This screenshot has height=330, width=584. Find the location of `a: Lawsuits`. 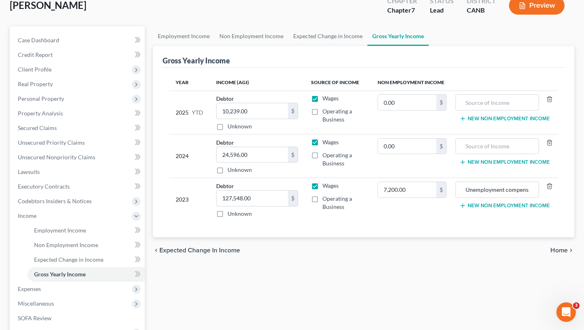

a: Lawsuits is located at coordinates (78, 172).